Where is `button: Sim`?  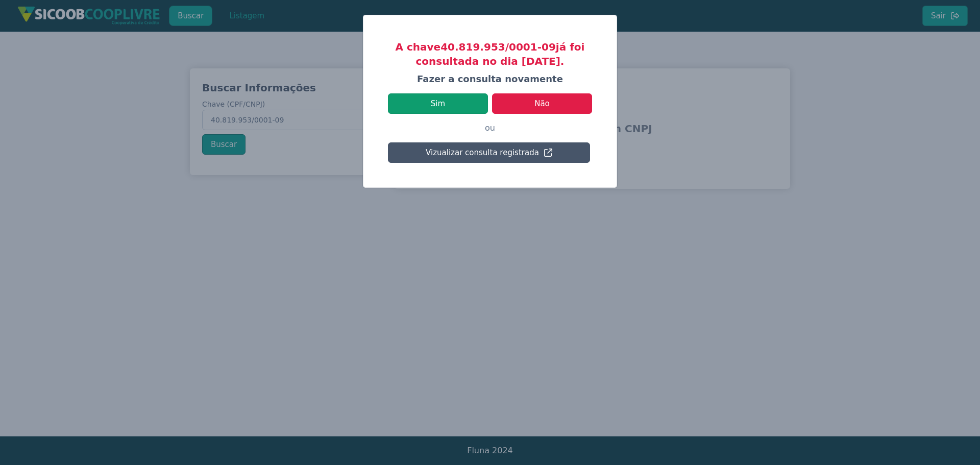
button: Sim is located at coordinates (438, 104).